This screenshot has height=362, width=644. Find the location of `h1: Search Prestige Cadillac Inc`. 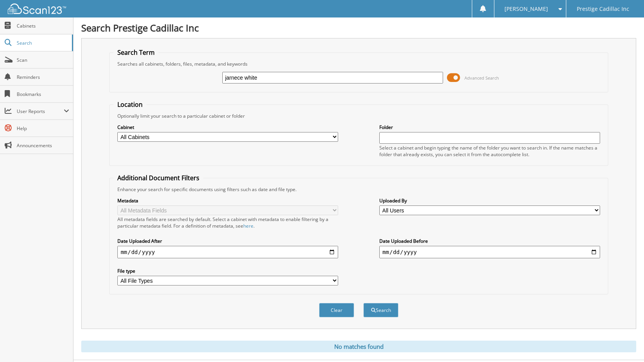

h1: Search Prestige Cadillac Inc is located at coordinates (358, 28).